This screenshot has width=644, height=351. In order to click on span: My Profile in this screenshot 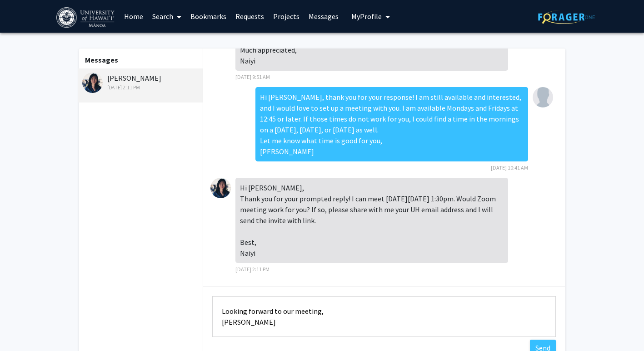, I will do `click(366, 16)`.